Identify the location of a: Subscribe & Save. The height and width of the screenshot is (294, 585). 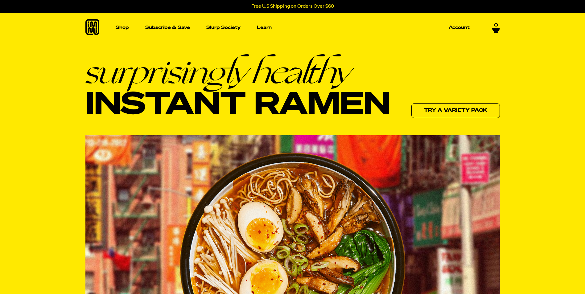
(167, 27).